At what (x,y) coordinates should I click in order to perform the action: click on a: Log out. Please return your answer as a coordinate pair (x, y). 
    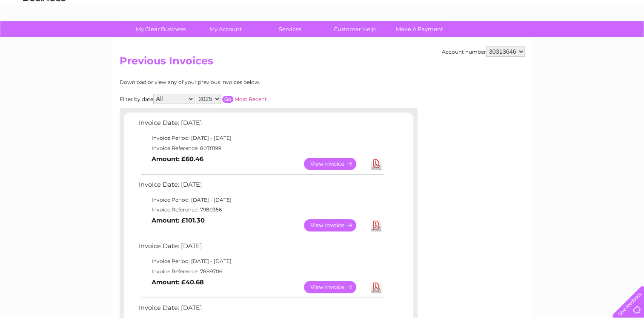
    Looking at the image, I should click on (626, 39).